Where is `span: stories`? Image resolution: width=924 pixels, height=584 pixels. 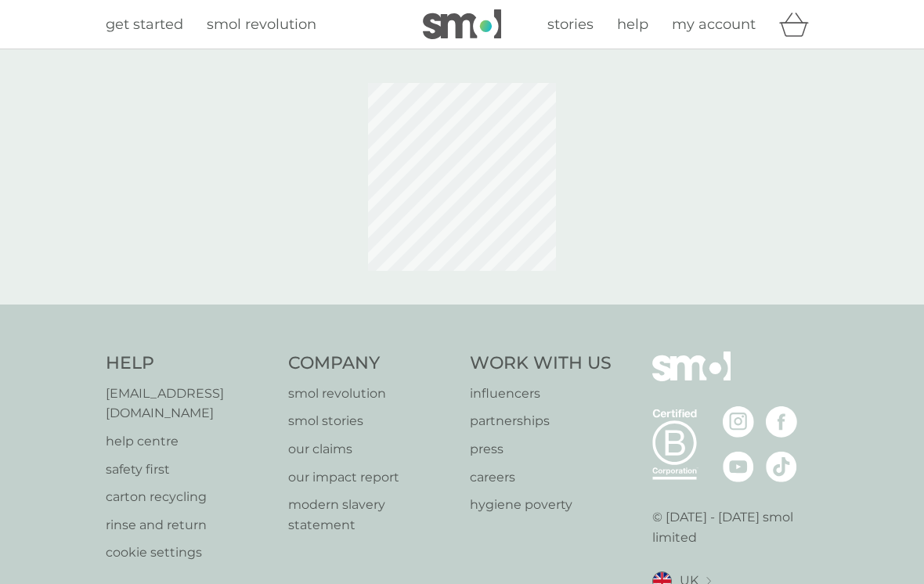
span: stories is located at coordinates (569, 25).